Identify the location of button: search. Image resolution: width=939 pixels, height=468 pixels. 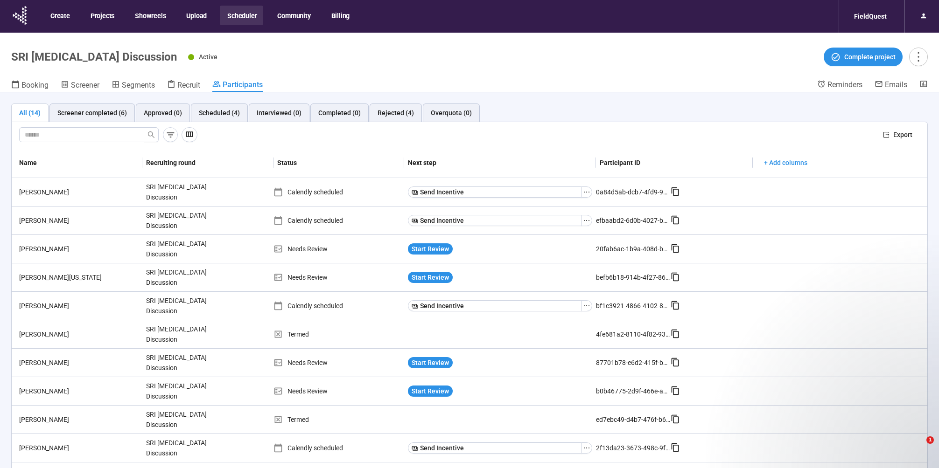
(151, 135).